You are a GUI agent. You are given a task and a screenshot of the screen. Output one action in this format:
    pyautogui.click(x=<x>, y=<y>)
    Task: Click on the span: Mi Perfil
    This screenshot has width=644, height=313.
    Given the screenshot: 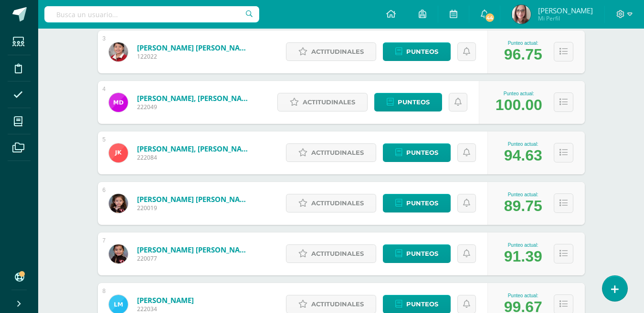 What is the action you would take?
    pyautogui.click(x=565, y=18)
    